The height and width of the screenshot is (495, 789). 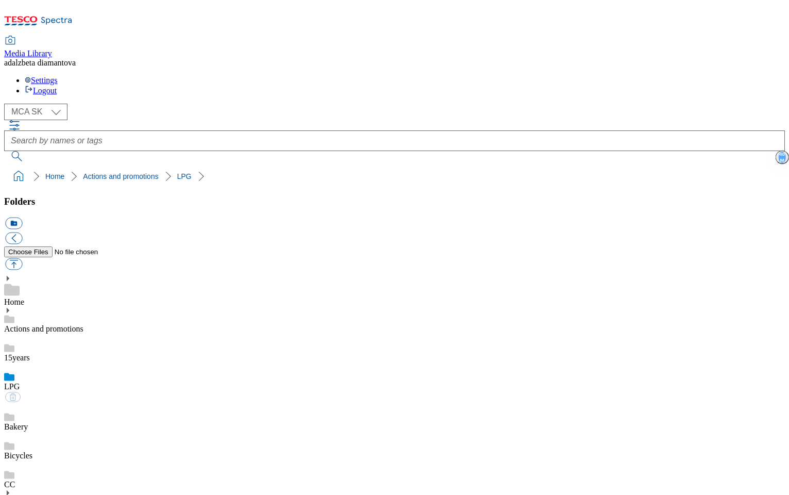 What do you see at coordinates (44, 62) in the screenshot?
I see `span: alzbeta diamantova` at bounding box center [44, 62].